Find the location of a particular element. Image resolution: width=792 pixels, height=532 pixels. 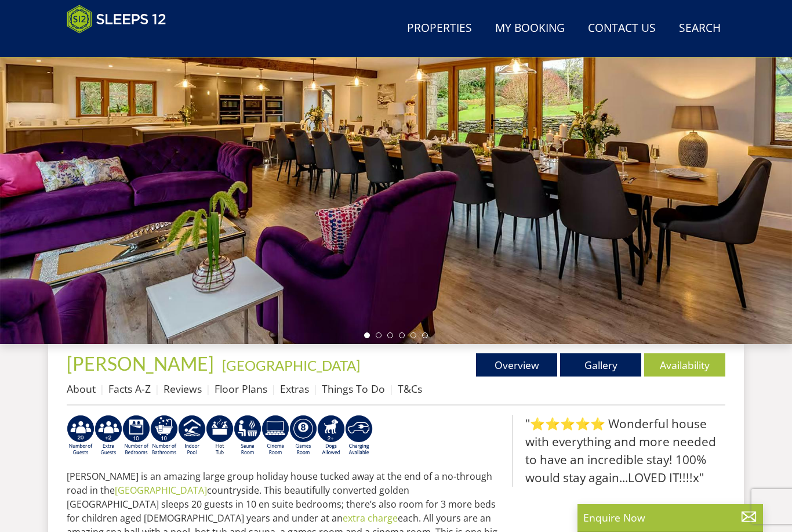

img: AD_4nXcnT2OPG21WxYUhsl9q61n1KejP7Pk9ESVM9x9VetD-X_UXXoxAKaMRZGYNcSGiAsmGyKm0QlThER1osyFXNLmuYOVBV... is located at coordinates (359, 436).